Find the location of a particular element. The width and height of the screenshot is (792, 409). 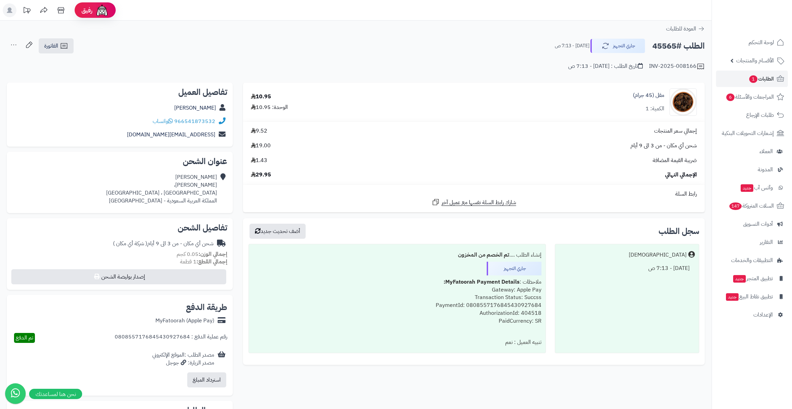

a: وآتس آبجديد is located at coordinates (752, 188).